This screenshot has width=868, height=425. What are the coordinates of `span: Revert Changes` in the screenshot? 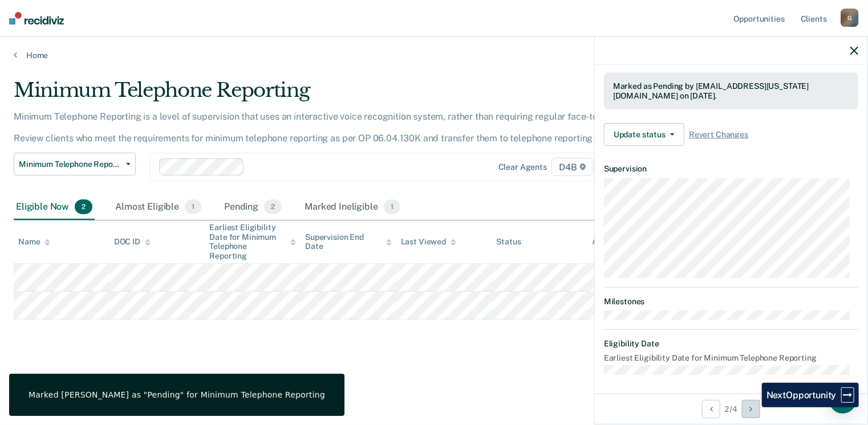 It's located at (719, 135).